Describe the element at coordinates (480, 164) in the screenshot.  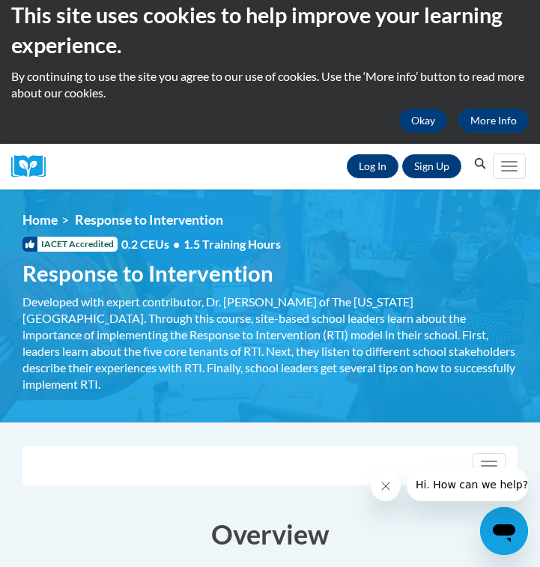
I see `button: Search` at that location.